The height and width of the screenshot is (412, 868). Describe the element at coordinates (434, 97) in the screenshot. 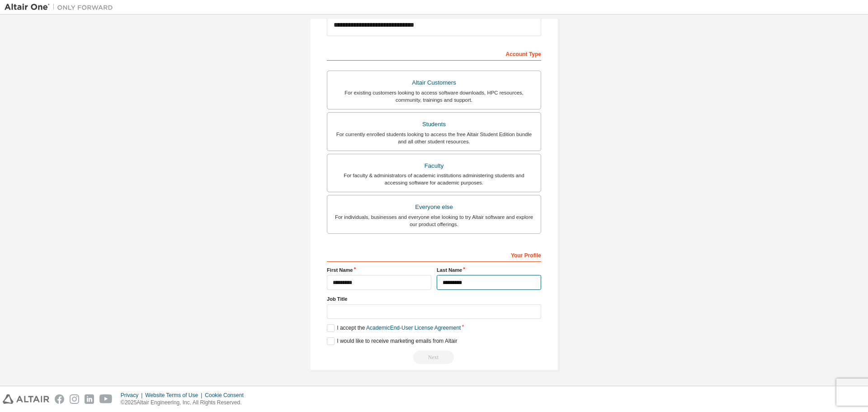

I see `div: For existing customers looking to access software downloads, HPC resources, community, trainings ...` at that location.